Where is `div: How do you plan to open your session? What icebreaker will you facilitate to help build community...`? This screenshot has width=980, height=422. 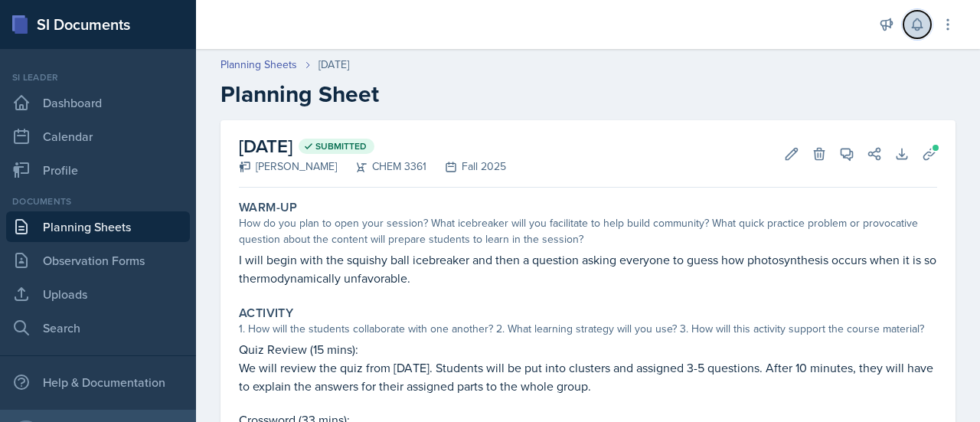 div: How do you plan to open your session? What icebreaker will you facilitate to help build community... is located at coordinates (588, 231).